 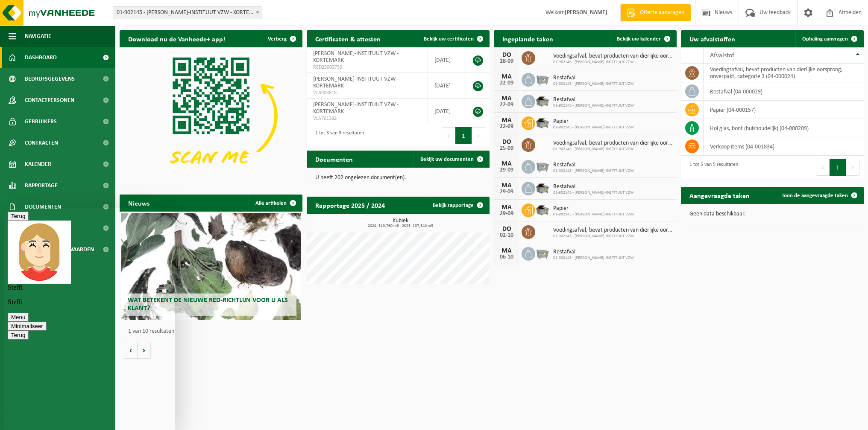 I want to click on h2: Download nu de Vanheede+ app!, so click(x=176, y=38).